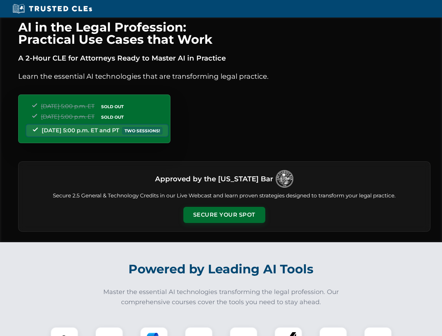 Image resolution: width=442 pixels, height=336 pixels. I want to click on button: Secure Your Spot, so click(225, 215).